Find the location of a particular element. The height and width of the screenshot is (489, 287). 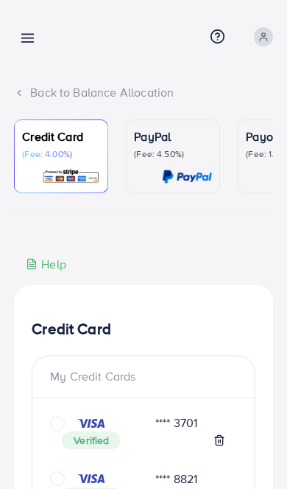

span: Verified is located at coordinates (91, 440).